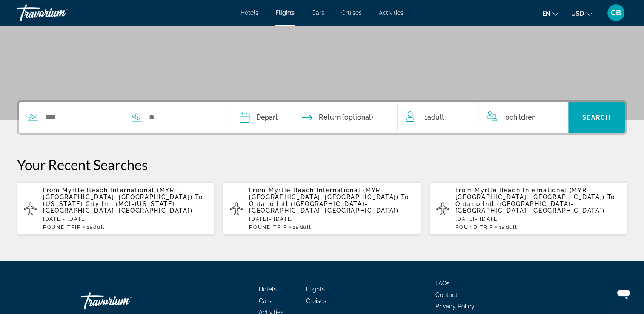  I want to click on a: Activities, so click(391, 13).